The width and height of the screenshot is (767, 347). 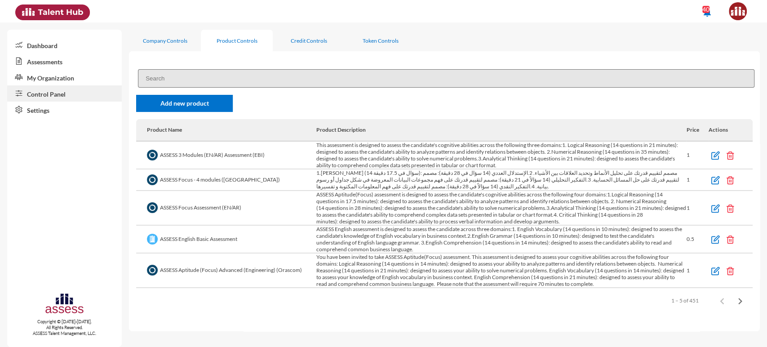 What do you see at coordinates (226, 156) in the screenshot?
I see `td: ASSESS 3 Modules (EN/AR) Assessment (EBI)` at bounding box center [226, 156].